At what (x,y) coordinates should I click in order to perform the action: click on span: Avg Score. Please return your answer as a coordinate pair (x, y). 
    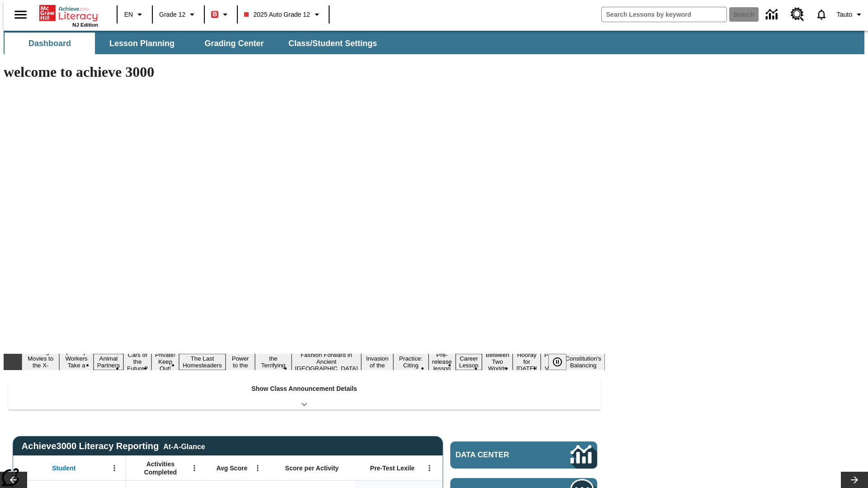
    Looking at the image, I should click on (231, 468).